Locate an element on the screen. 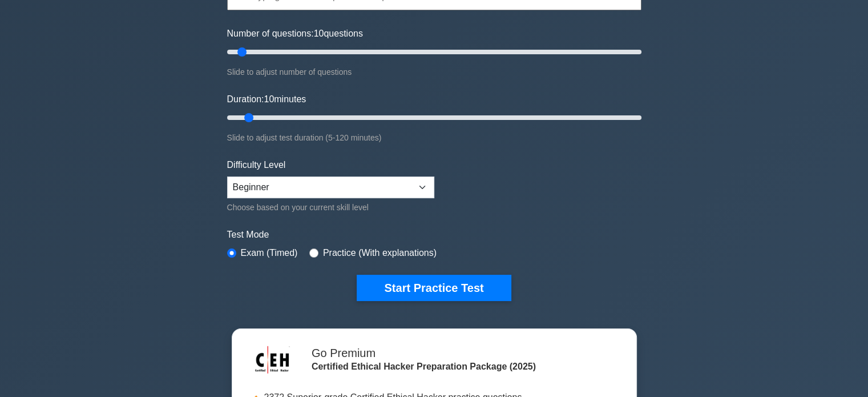 This screenshot has height=397, width=868. div: Slide to adjust test duration (5-120 minutes) is located at coordinates (434, 138).